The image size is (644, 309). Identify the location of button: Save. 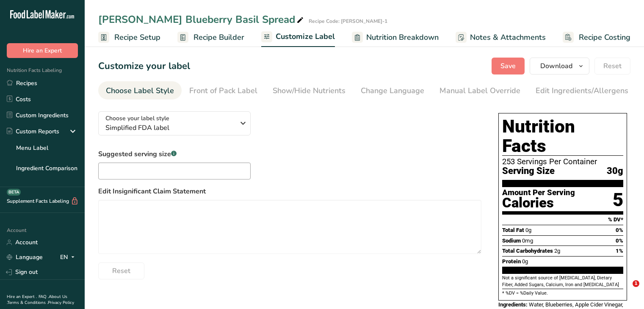
(508, 66).